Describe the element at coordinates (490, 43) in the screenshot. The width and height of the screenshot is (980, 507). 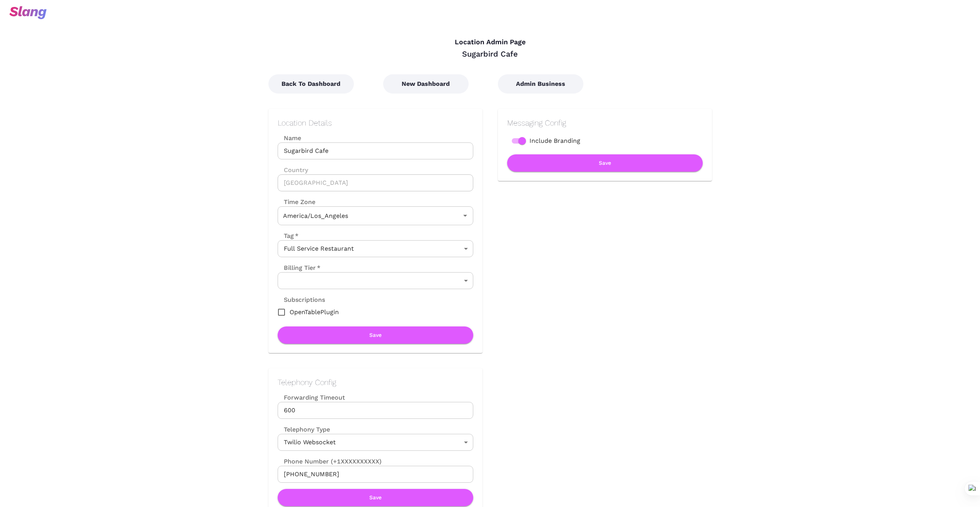
I see `h4: Location Admin Page` at that location.